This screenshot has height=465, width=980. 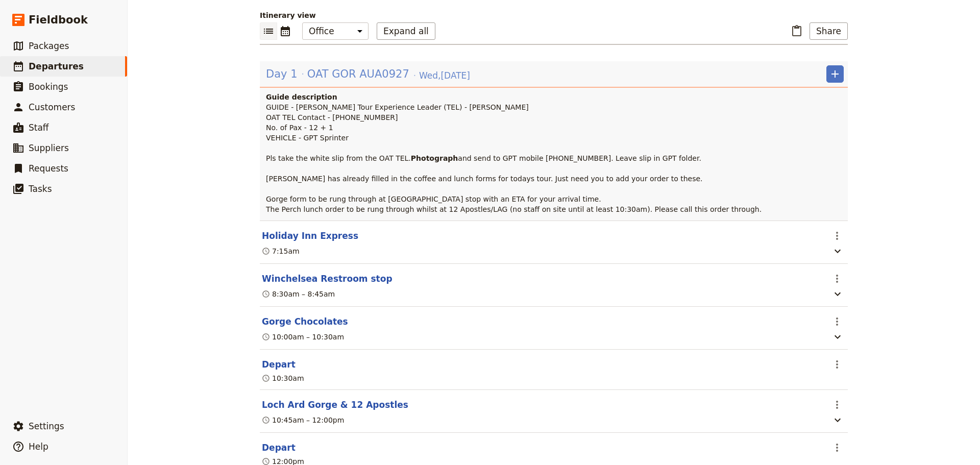 I want to click on button: Calendar view, so click(x=285, y=31).